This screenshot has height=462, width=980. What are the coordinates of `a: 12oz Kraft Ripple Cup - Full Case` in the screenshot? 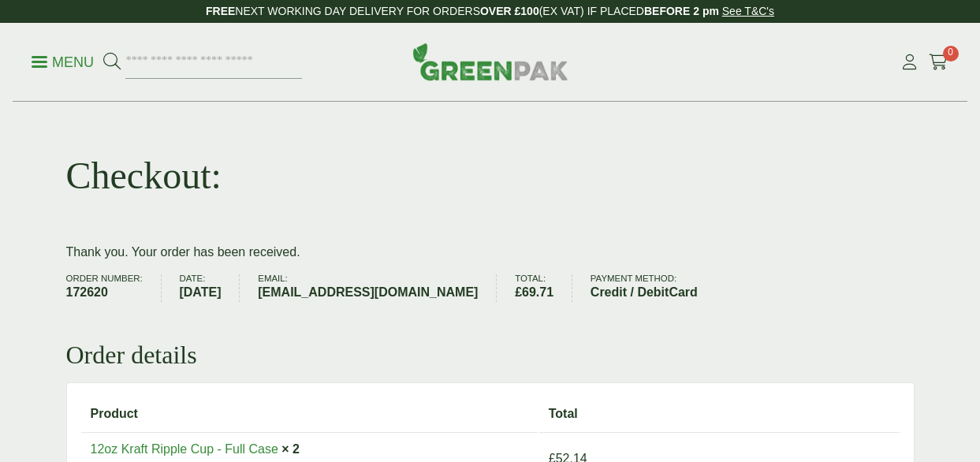 It's located at (185, 449).